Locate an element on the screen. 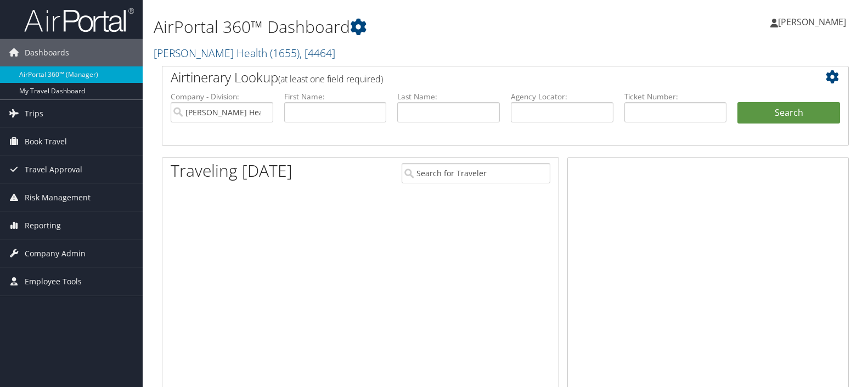  span: (at least one field required) is located at coordinates (330, 79).